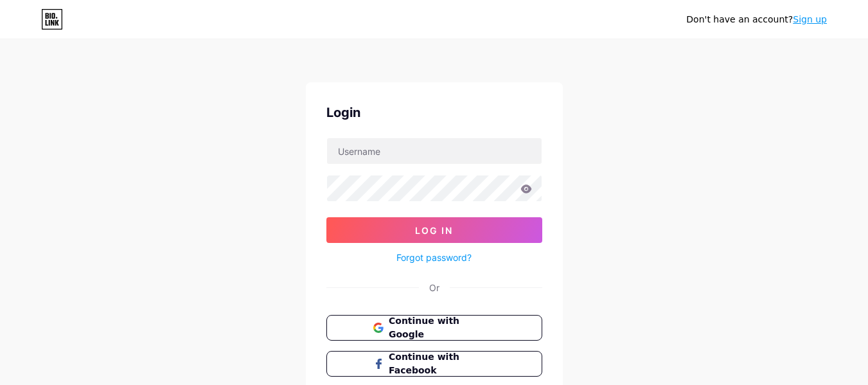  I want to click on input: Username, so click(434, 151).